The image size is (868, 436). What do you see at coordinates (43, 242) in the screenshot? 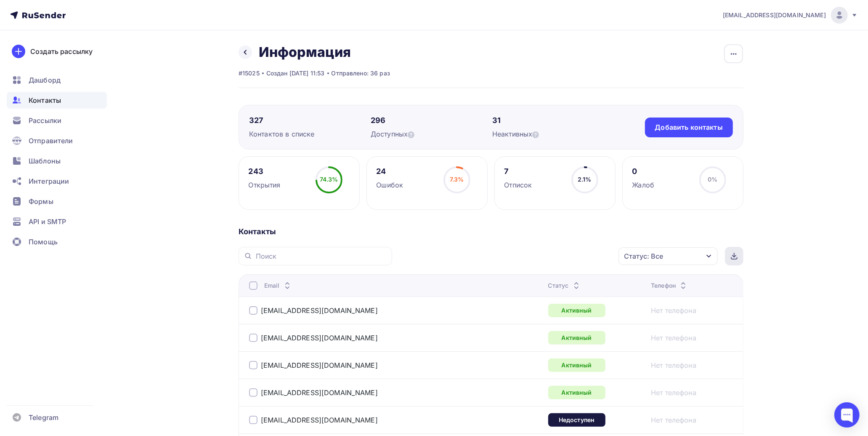
I see `span: Помощь` at bounding box center [43, 242].